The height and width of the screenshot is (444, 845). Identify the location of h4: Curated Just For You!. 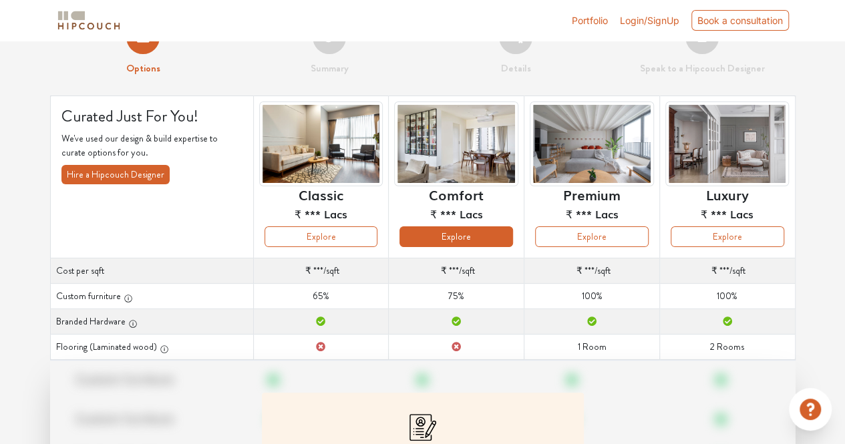
(152, 116).